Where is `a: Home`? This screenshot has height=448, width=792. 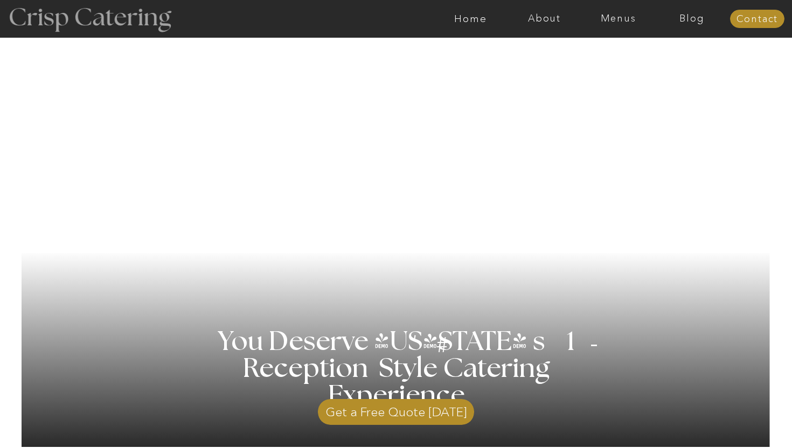 a: Home is located at coordinates (470, 19).